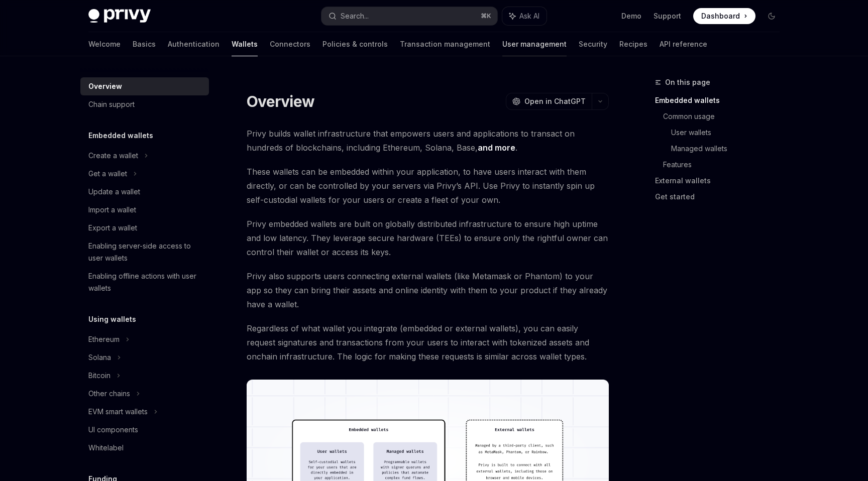  What do you see at coordinates (290, 44) in the screenshot?
I see `a: Connectors` at bounding box center [290, 44].